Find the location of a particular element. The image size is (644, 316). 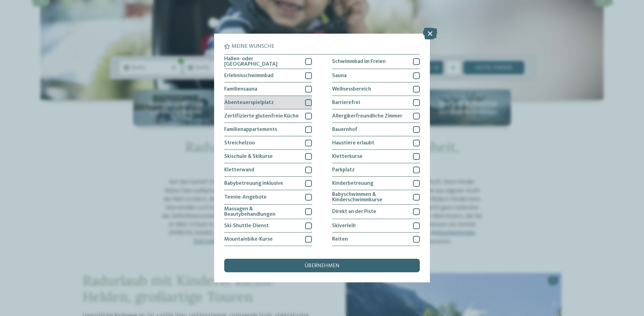

span: Massagen & Beautybehandlungen is located at coordinates (262, 212).